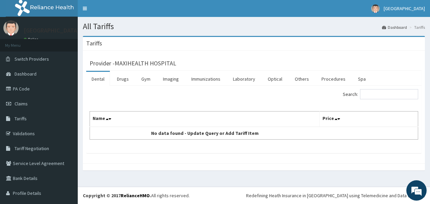  Describe the element at coordinates (135, 195) in the screenshot. I see `a: RelianceHMO` at that location.